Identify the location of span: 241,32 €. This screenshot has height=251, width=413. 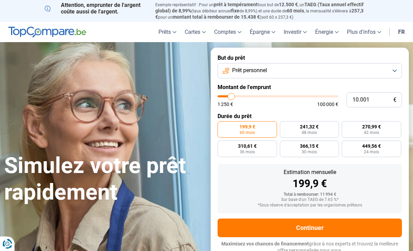
(309, 127).